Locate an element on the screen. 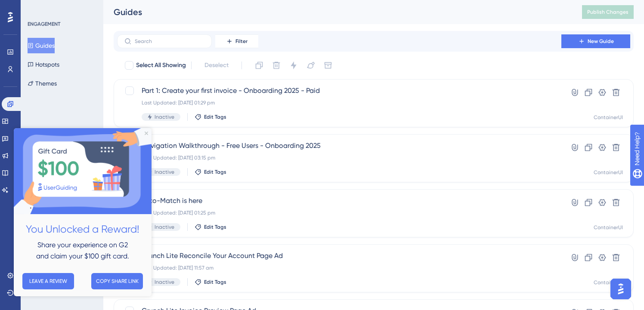 Image resolution: width=644 pixels, height=310 pixels. span: Select All Showing is located at coordinates (161, 65).